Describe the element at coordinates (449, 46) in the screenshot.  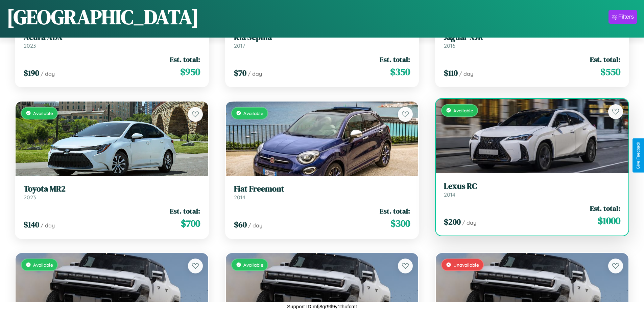
I see `span: 2016` at that location.